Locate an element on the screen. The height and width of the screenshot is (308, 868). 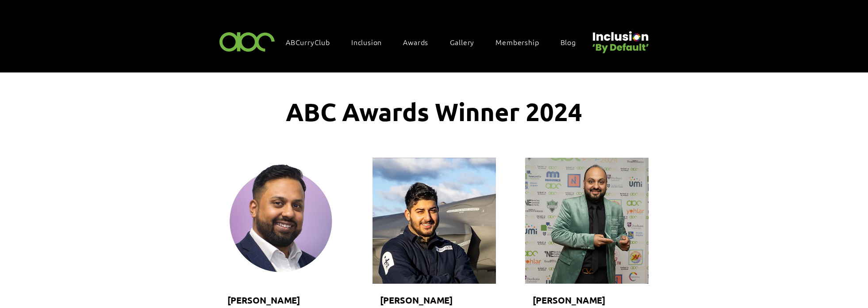
img: Untitled design (22).png is located at coordinates (620, 39).